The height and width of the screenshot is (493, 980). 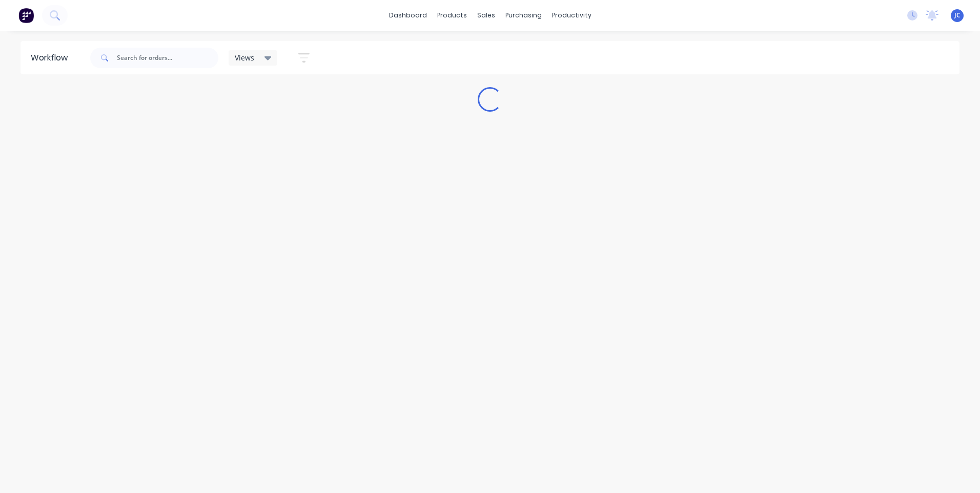 I want to click on div: productivity, so click(x=572, y=15).